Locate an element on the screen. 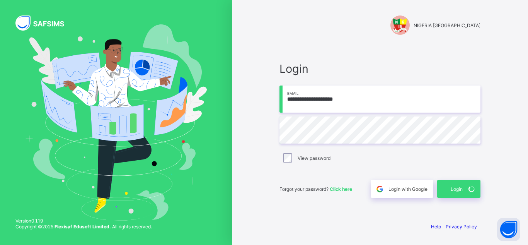 The image size is (528, 245). span: Click here is located at coordinates (341, 189).